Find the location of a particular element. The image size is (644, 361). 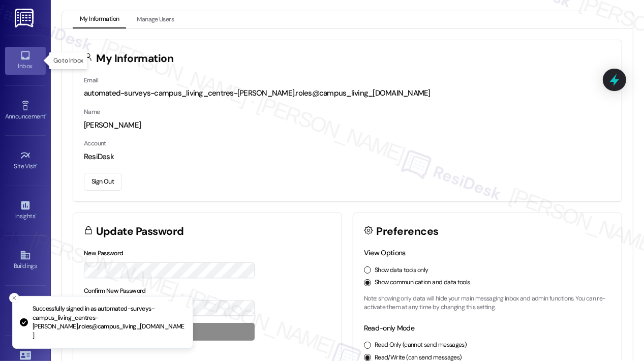

button: Manage Users is located at coordinates (155, 20).